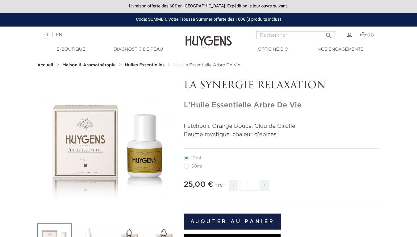  Describe the element at coordinates (282, 86) in the screenshot. I see `p: LA SYNERGIE RELAXATION` at that location.